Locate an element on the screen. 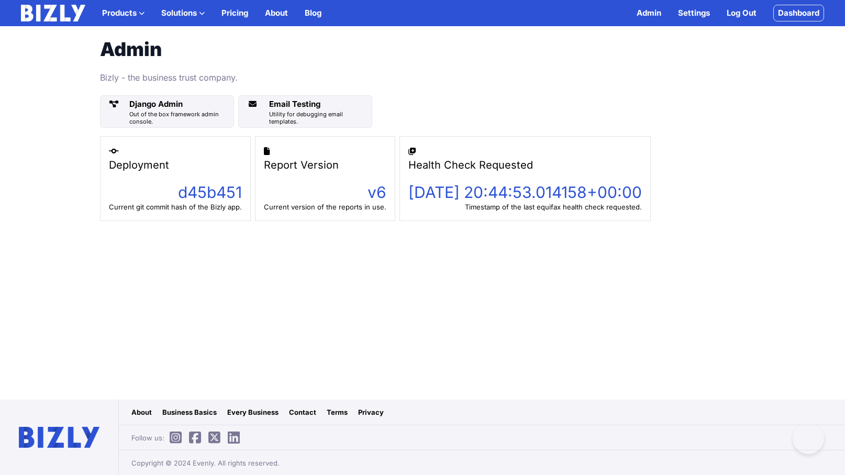 The height and width of the screenshot is (475, 845). div: Out of the box framework admin console. is located at coordinates (179, 118).